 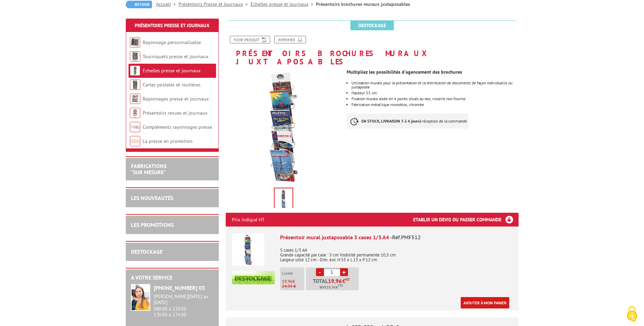 What do you see at coordinates (250, 39) in the screenshot?
I see `a: Fiche produit` at bounding box center [250, 39].